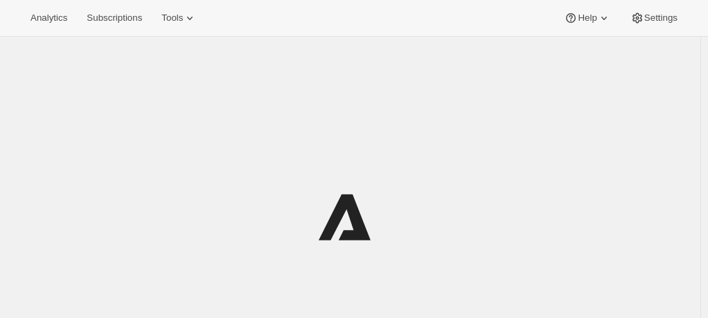  Describe the element at coordinates (114, 18) in the screenshot. I see `span: Subscriptions` at that location.